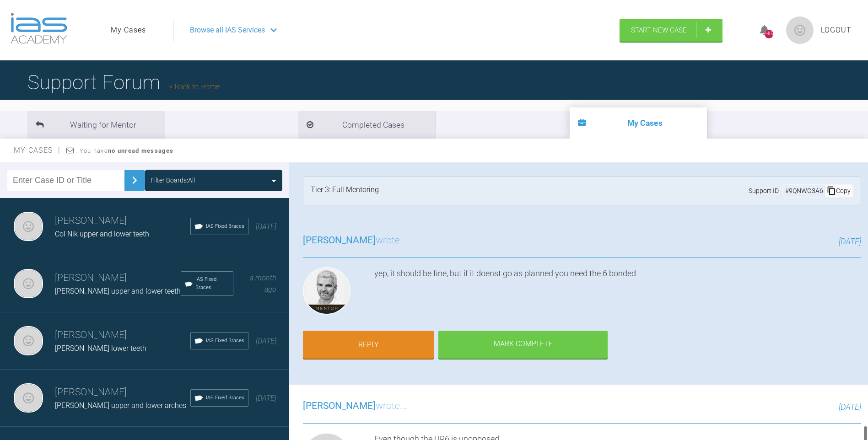 This screenshot has height=440, width=868. What do you see at coordinates (96, 125) in the screenshot?
I see `li: Waiting for Mentor` at bounding box center [96, 125].